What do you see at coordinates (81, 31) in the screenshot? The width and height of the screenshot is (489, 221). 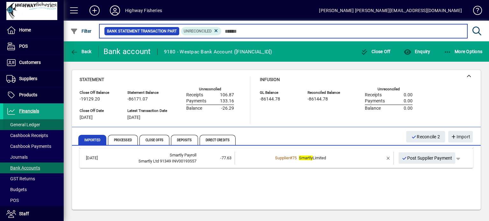 I see `span: Filter` at bounding box center [81, 31].